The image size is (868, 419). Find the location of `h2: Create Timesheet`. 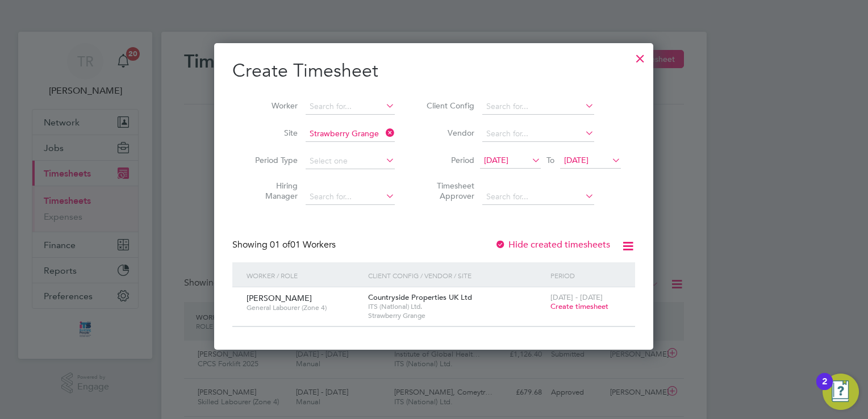

h2: Create Timesheet is located at coordinates (433, 71).